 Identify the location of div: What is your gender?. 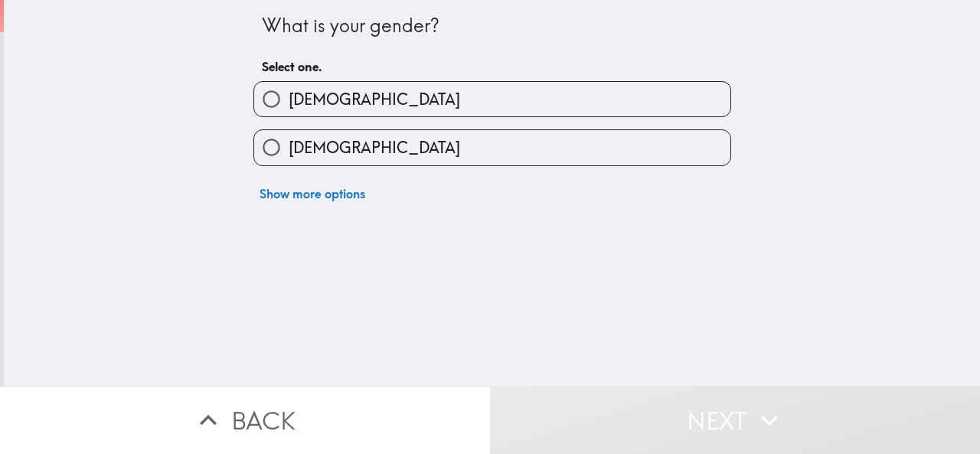
(492, 26).